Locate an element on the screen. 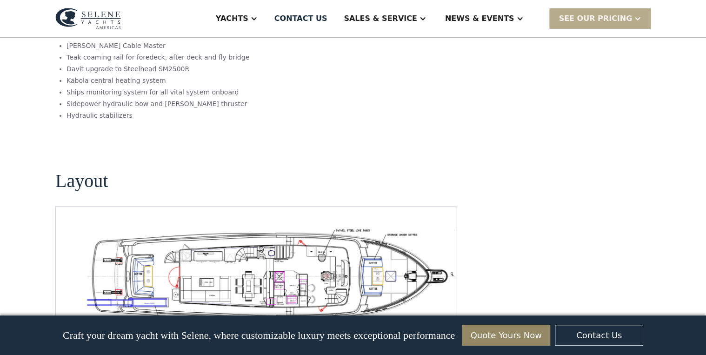 This screenshot has height=355, width=706. li: Ships monitoring system for all vital system onboard is located at coordinates (158, 92).